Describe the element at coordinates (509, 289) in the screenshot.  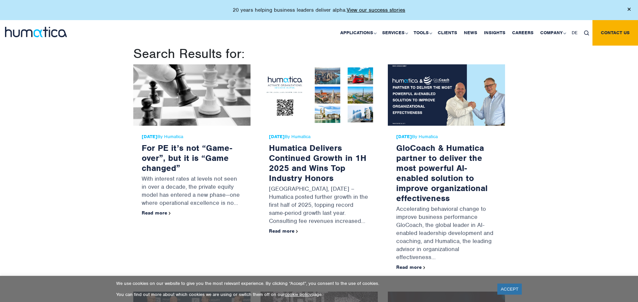
I see `a: ACCEPT` at that location.